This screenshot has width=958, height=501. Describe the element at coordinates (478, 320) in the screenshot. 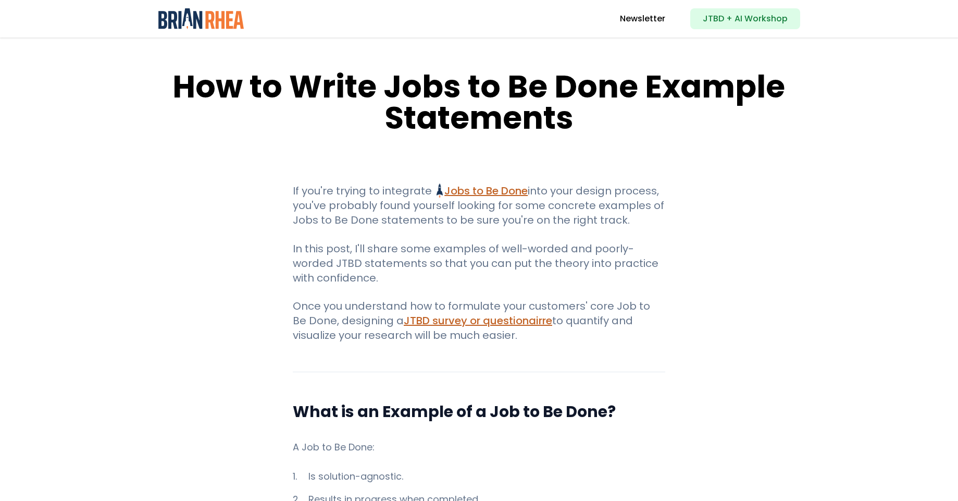

I see `a: JTBD survey or questionairre` at that location.